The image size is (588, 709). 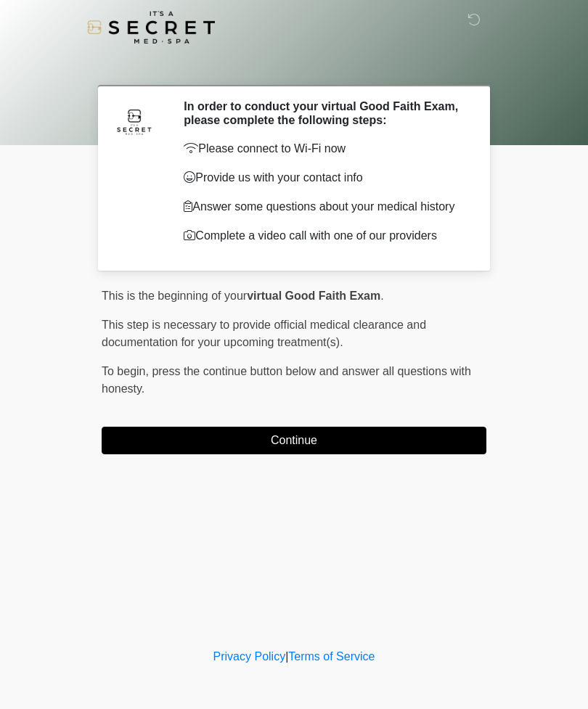 What do you see at coordinates (174, 295) in the screenshot?
I see `span: This is the beginning of your` at bounding box center [174, 295].